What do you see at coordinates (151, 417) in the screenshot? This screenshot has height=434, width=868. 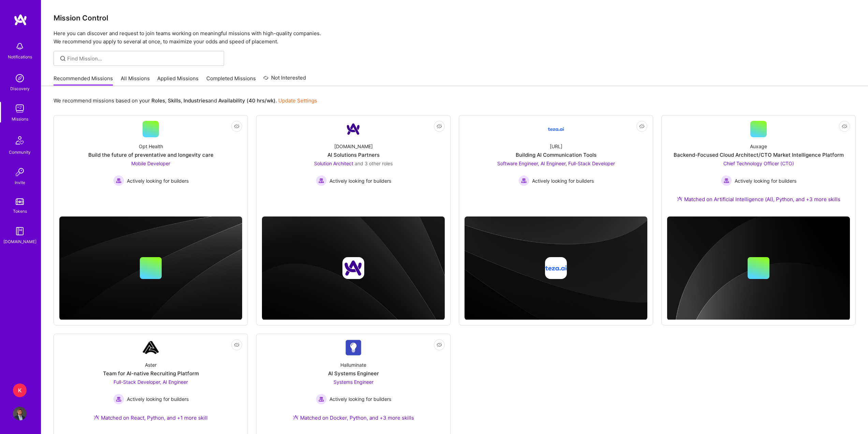 I see `div: Matched on React, Python, and +1 more skill` at bounding box center [151, 417].